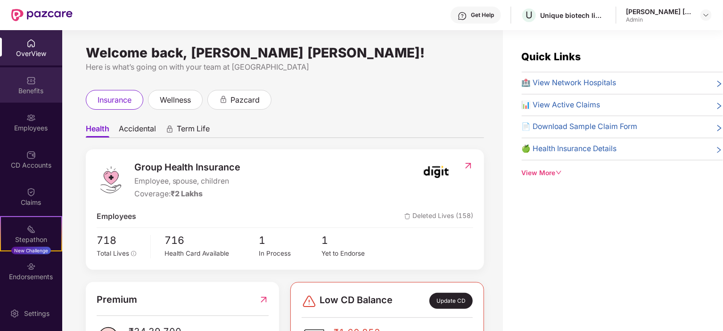  I want to click on img: svg+xml;base64,PHN2ZyBpZD0iRGFuZ2VyLTMyeDMyIiB4bWxucz0iaHR0cDovL3d3dy53My5vcmcvMjAwMC9zdmciIHdpZH..., so click(309, 302).